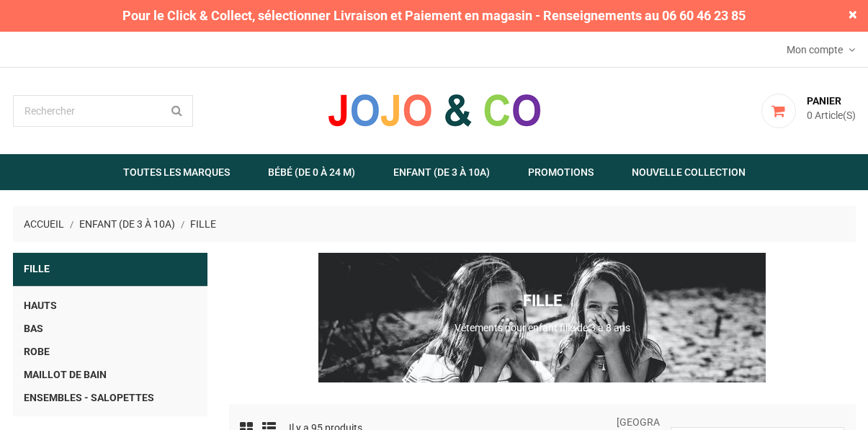 The width and height of the screenshot is (868, 430). What do you see at coordinates (311, 172) in the screenshot?
I see `a: Bébé (de 0 à 24 m)` at bounding box center [311, 172].